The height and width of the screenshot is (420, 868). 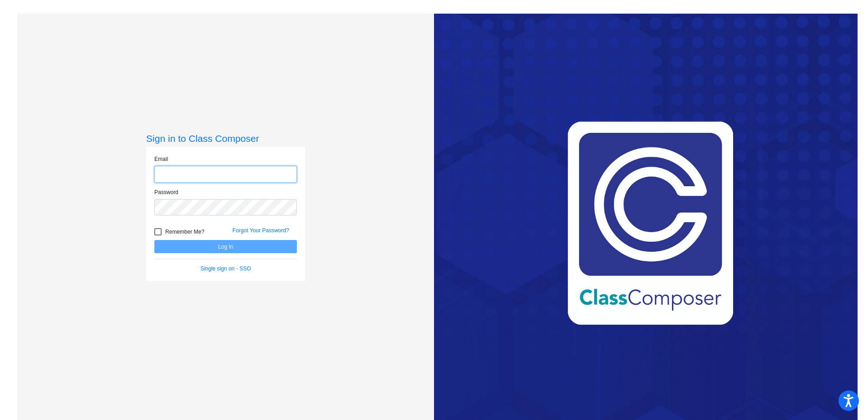 I want to click on h3: Sign in to Class Composer, so click(x=226, y=138).